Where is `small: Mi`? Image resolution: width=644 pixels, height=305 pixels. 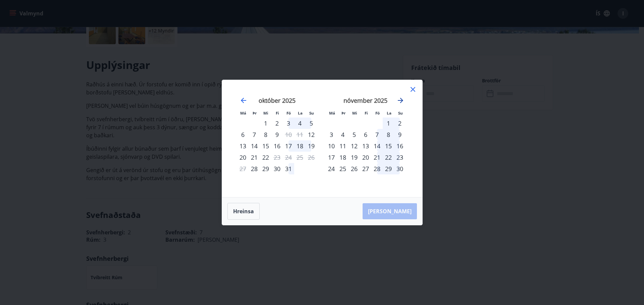
small: Mi is located at coordinates (355, 113).